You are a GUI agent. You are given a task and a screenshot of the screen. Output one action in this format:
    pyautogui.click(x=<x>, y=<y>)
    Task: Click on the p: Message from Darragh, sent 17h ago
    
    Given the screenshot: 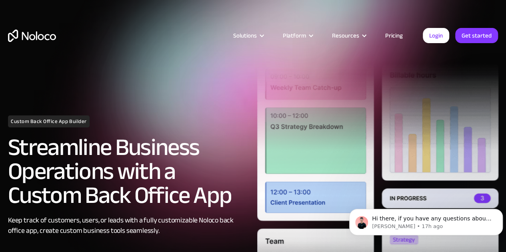 What is the action you would take?
    pyautogui.click(x=86, y=34)
    